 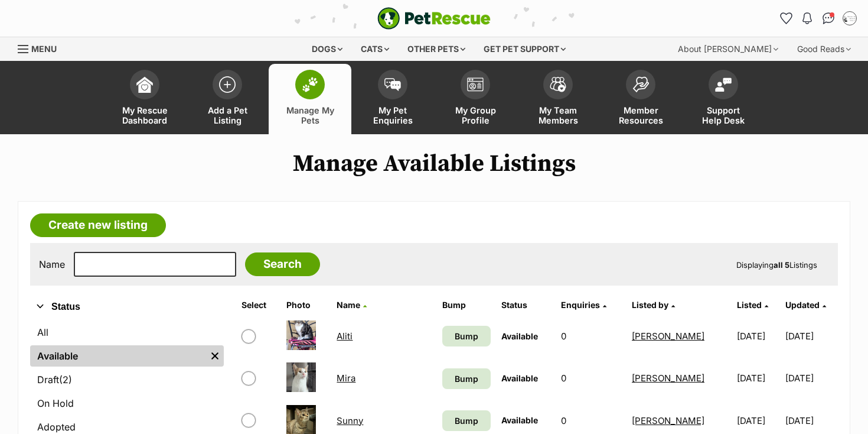 I want to click on a: PetRescue, so click(x=434, y=18).